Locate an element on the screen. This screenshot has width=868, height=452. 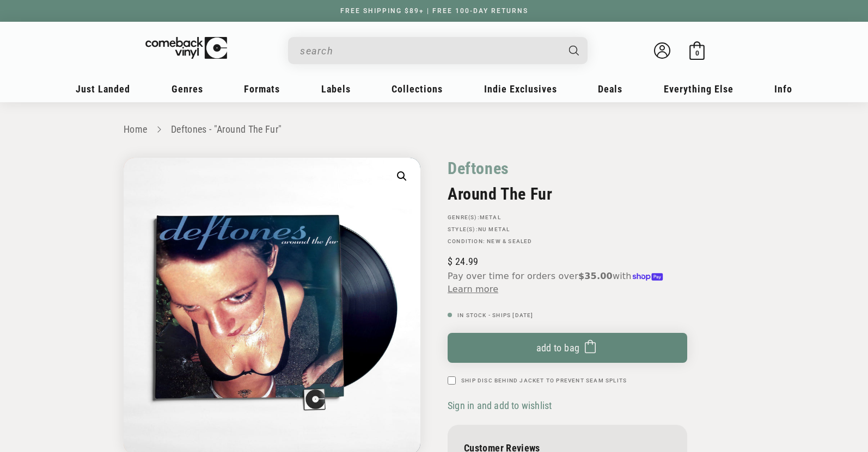
button: Search is located at coordinates (575, 50).